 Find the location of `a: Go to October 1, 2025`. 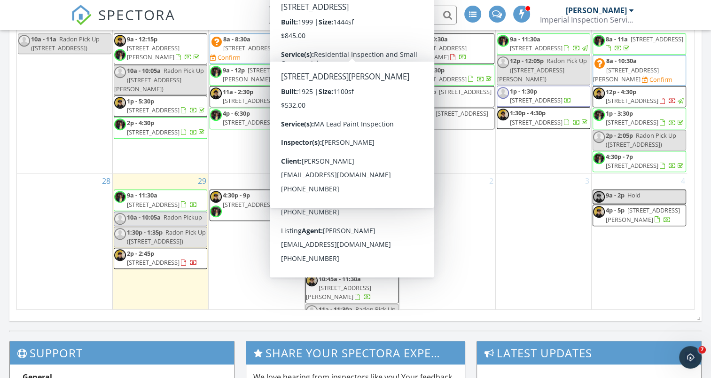

a: Go to October 1, 2025 is located at coordinates (395, 181).